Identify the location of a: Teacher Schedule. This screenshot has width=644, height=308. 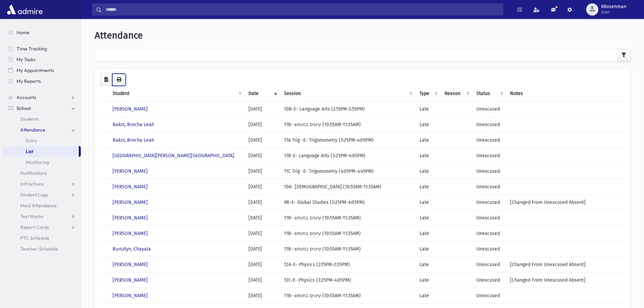
(42, 249).